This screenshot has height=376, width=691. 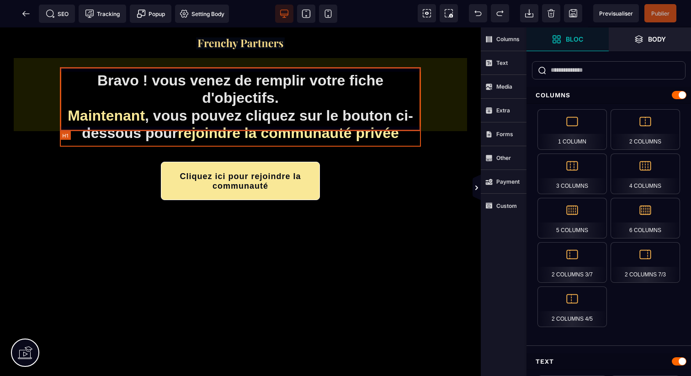 What do you see at coordinates (240, 16) in the screenshot?
I see `img: f2a3730b544469f405c58ab4be6274e8_Capture_d%E2%80%99e%CC%81cran_2025-09-01_a%CC%80_20.57.27.png` at bounding box center [240, 16].